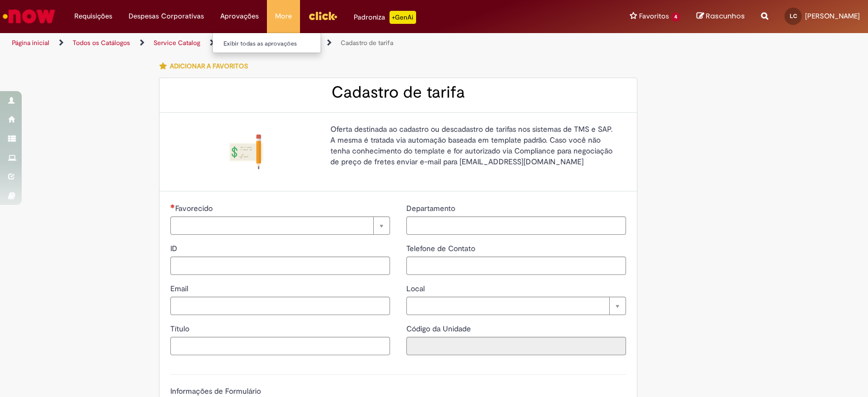  I want to click on div: Padroniza, so click(385, 18).